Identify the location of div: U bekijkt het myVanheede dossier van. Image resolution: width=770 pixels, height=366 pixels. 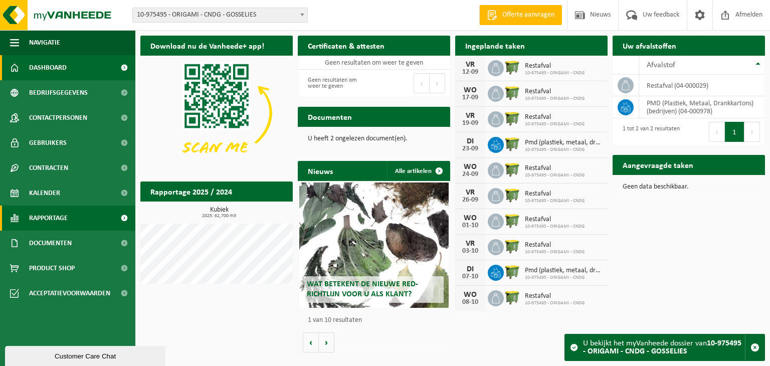
(664, 348).